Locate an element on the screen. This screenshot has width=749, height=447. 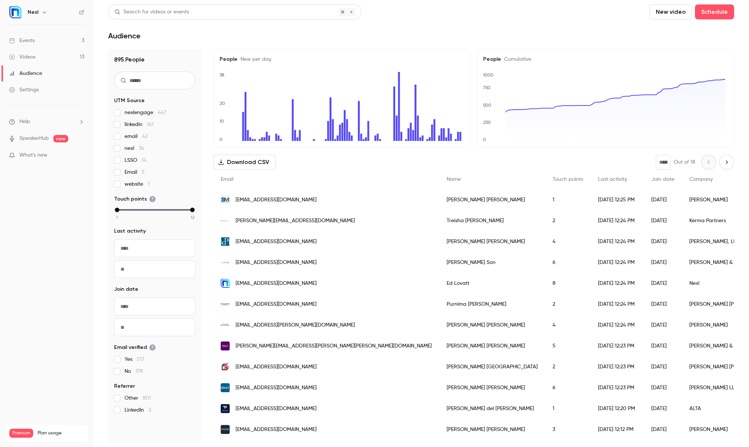
div: Ed Lovatt is located at coordinates (492, 283).